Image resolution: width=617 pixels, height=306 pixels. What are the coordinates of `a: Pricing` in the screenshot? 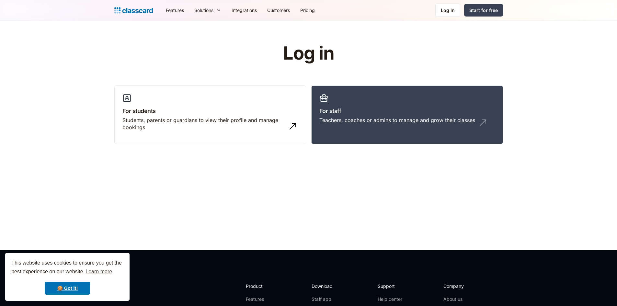 It's located at (307, 10).